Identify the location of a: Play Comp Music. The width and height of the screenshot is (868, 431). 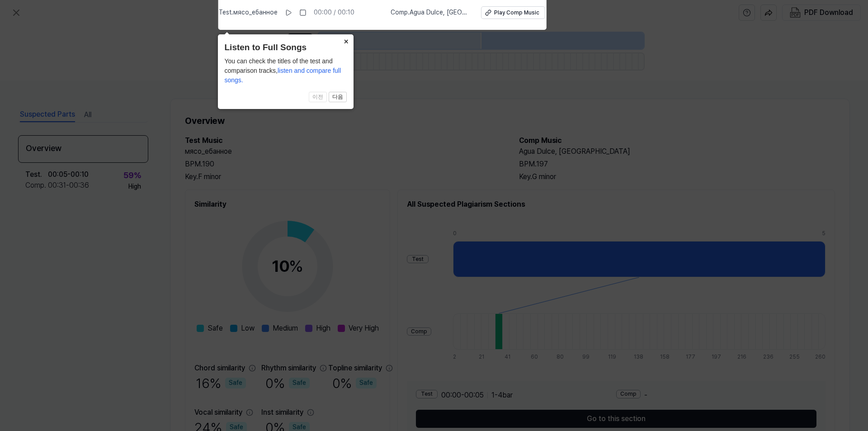
(513, 12).